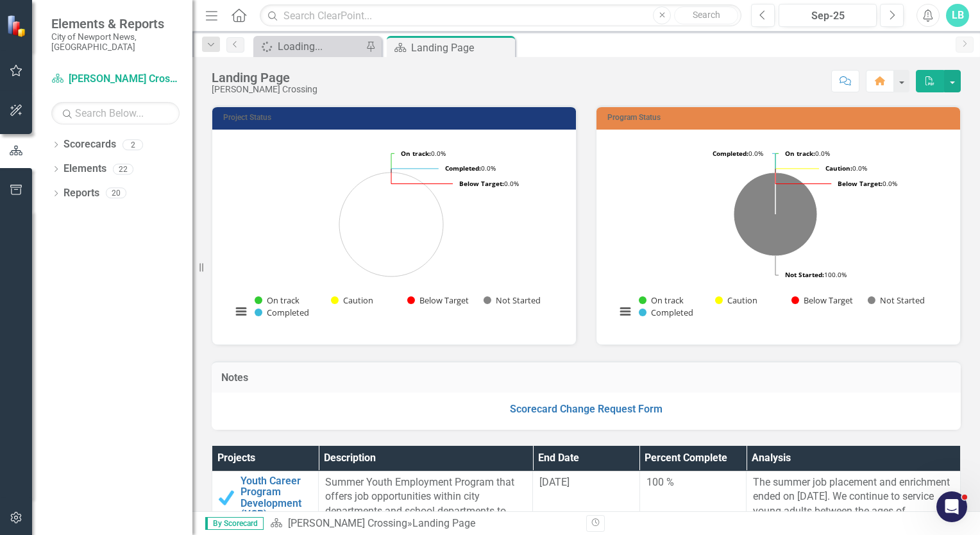 The image size is (980, 535). Describe the element at coordinates (816, 274) in the screenshot. I see `text: 100.0%` at that location.